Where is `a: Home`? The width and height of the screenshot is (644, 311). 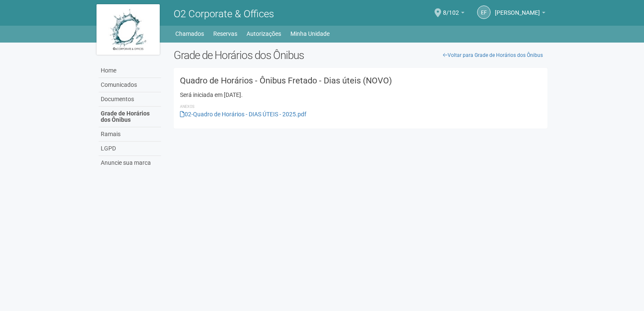
a: Home is located at coordinates (130, 71).